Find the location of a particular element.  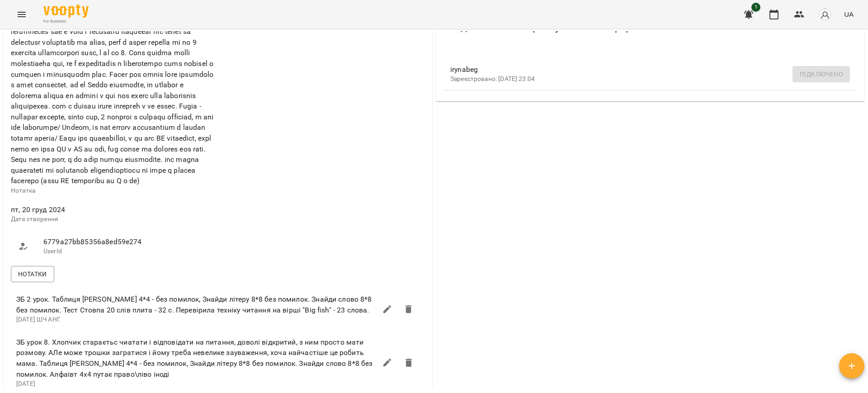

span: 6779a27bb85356a8ed59e274 is located at coordinates (126, 242).